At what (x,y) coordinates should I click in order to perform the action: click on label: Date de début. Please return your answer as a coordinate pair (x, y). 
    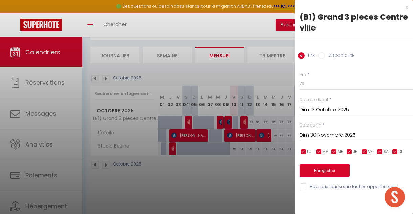
    Looking at the image, I should click on (314, 100).